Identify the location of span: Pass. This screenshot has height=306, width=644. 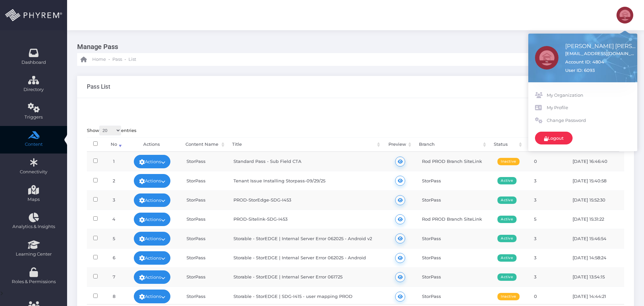
(117, 60).